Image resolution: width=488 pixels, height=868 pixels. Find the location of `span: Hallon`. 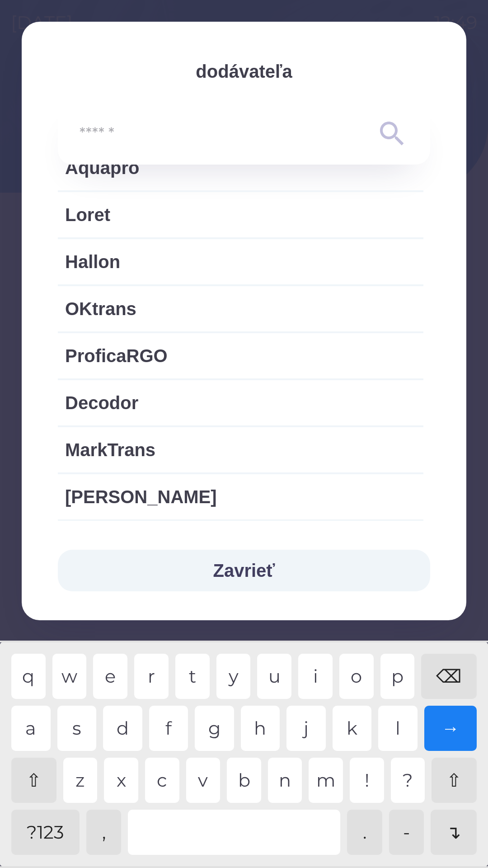

span: Hallon is located at coordinates (240, 262).